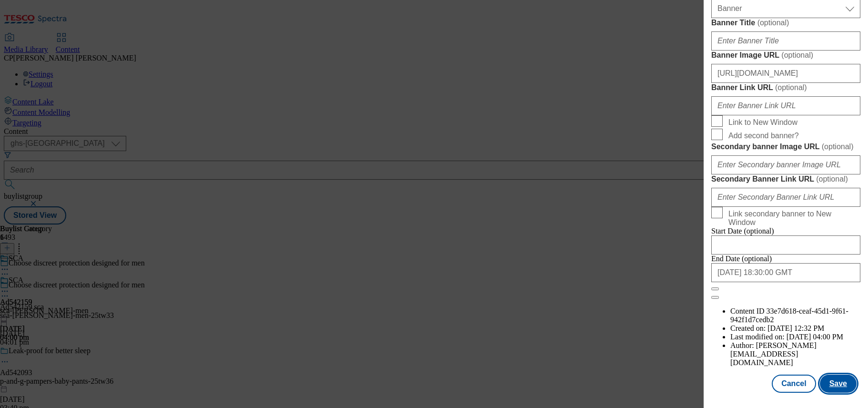  Describe the element at coordinates (794, 384) in the screenshot. I see `button: Cancel` at that location.